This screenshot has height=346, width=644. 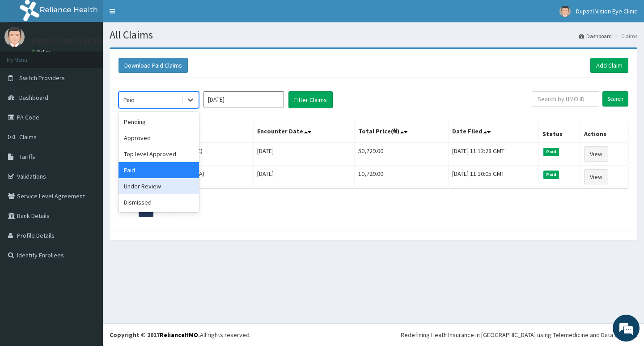 What do you see at coordinates (401, 132) in the screenshot?
I see `th: Total Price(₦)` at bounding box center [401, 132].